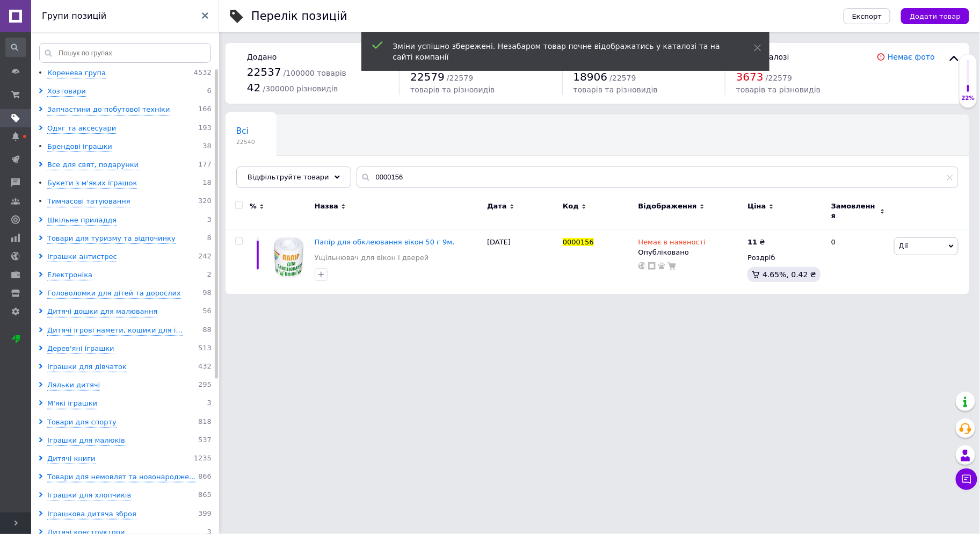 The image size is (980, 534). Describe the element at coordinates (206, 183) in the screenshot. I see `span: 18` at that location.